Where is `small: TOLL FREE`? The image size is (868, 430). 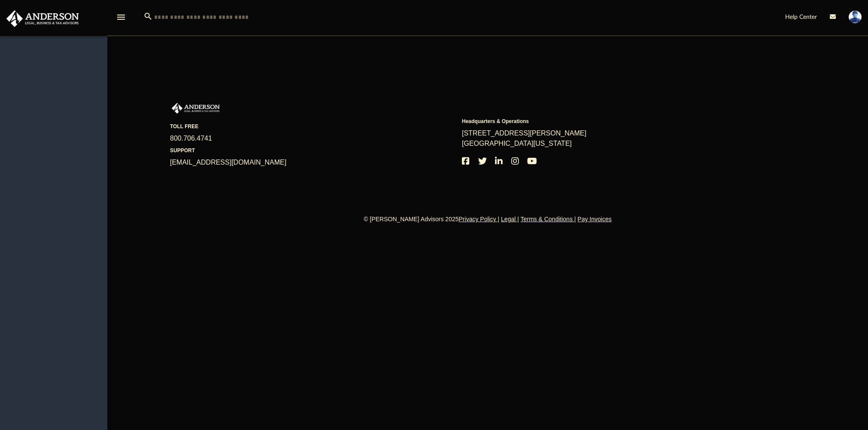 small: TOLL FREE is located at coordinates (313, 127).